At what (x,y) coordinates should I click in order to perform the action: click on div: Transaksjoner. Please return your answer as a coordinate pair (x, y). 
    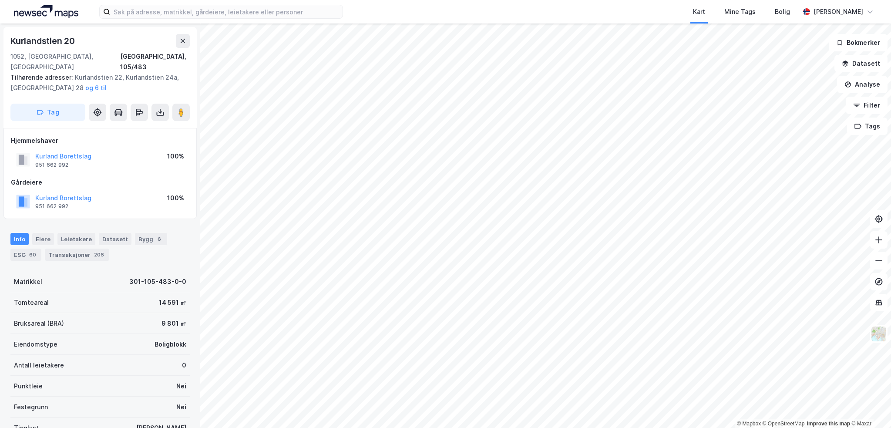
    Looking at the image, I should click on (77, 255).